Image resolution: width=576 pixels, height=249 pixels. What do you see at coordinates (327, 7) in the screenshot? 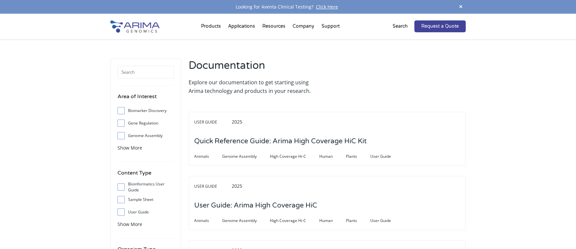
I see `a: Click Here` at bounding box center [327, 7].